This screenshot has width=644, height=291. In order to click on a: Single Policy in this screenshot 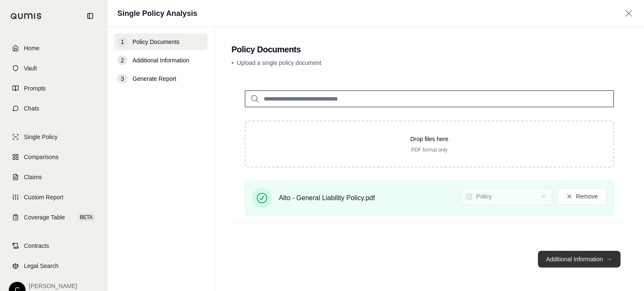, I will do `click(54, 137)`.